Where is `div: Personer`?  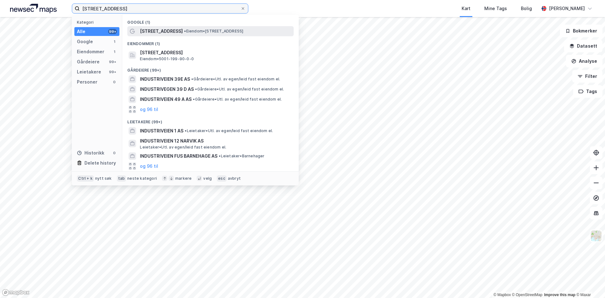 div: Personer is located at coordinates (87, 82).